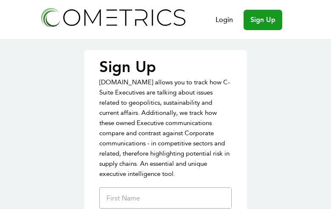  Describe the element at coordinates (167, 198) in the screenshot. I see `input: First Name` at that location.